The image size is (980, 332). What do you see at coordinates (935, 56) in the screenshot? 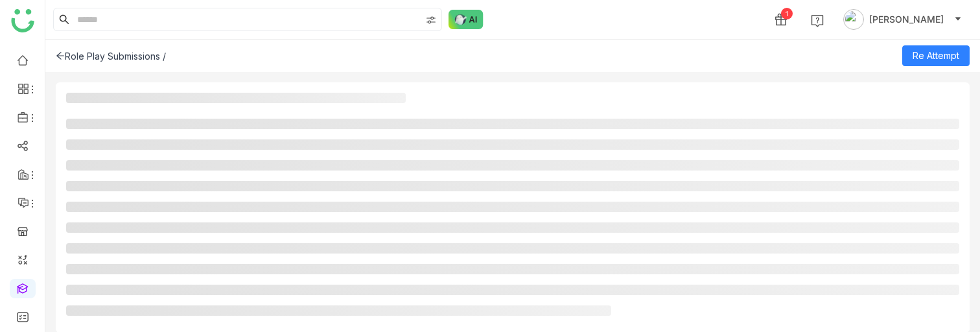
I see `button: Re Attempt` at bounding box center [935, 56].